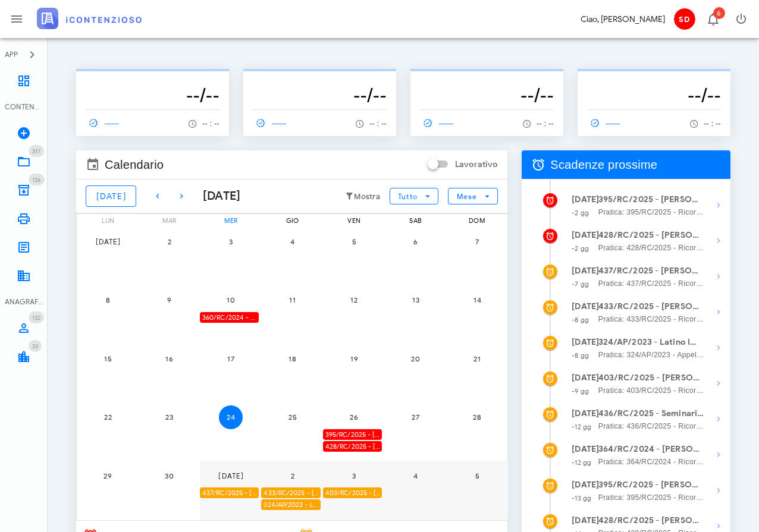 The image size is (759, 532). Describe the element at coordinates (107, 300) in the screenshot. I see `button: 8` at that location.